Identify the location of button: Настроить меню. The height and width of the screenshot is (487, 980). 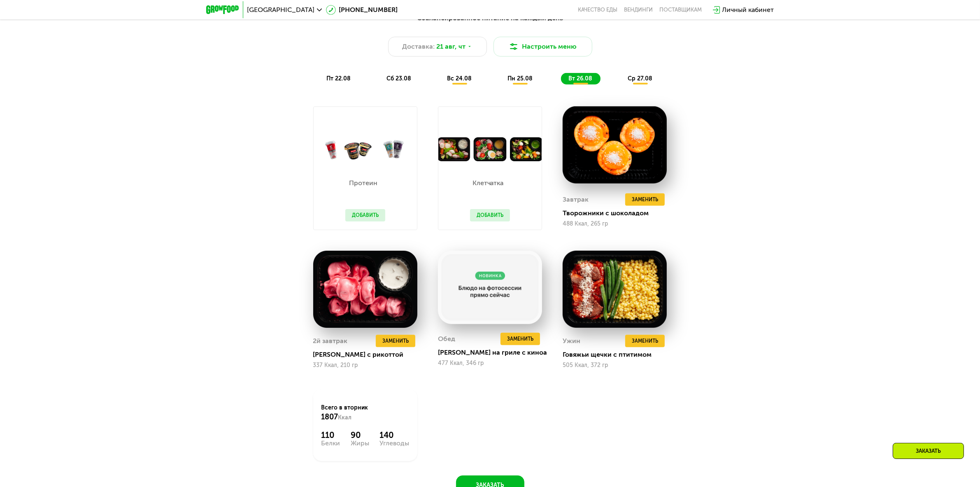
(543, 46).